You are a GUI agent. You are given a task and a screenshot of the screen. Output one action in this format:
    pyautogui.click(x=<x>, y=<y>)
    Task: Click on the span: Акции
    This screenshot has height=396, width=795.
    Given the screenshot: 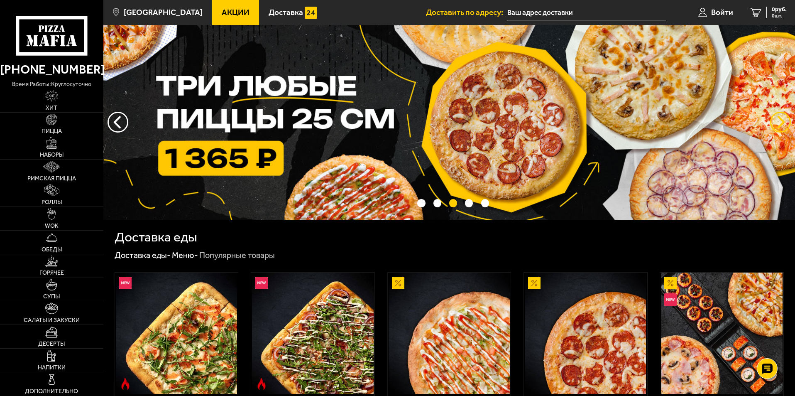 What is the action you would take?
    pyautogui.click(x=235, y=12)
    